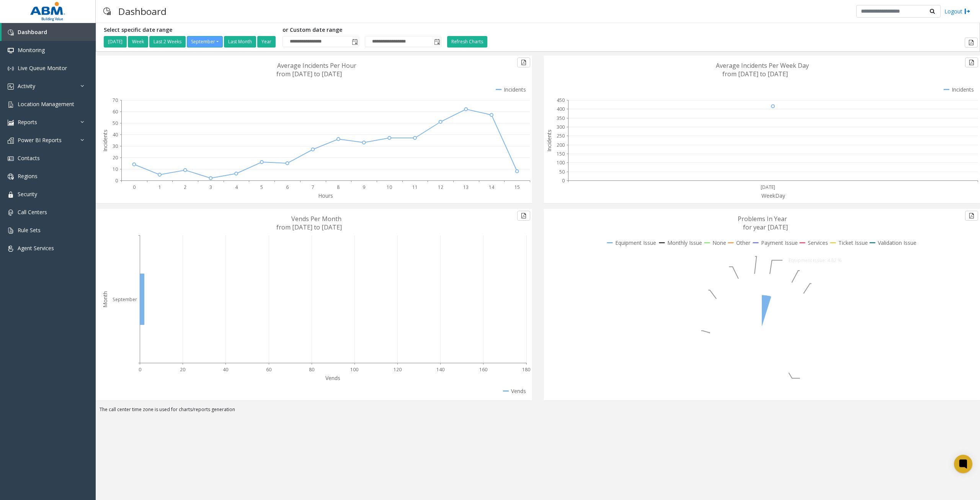 The height and width of the screenshot is (500, 980). Describe the element at coordinates (316, 219) in the screenshot. I see `text: Vends Per Month` at that location.